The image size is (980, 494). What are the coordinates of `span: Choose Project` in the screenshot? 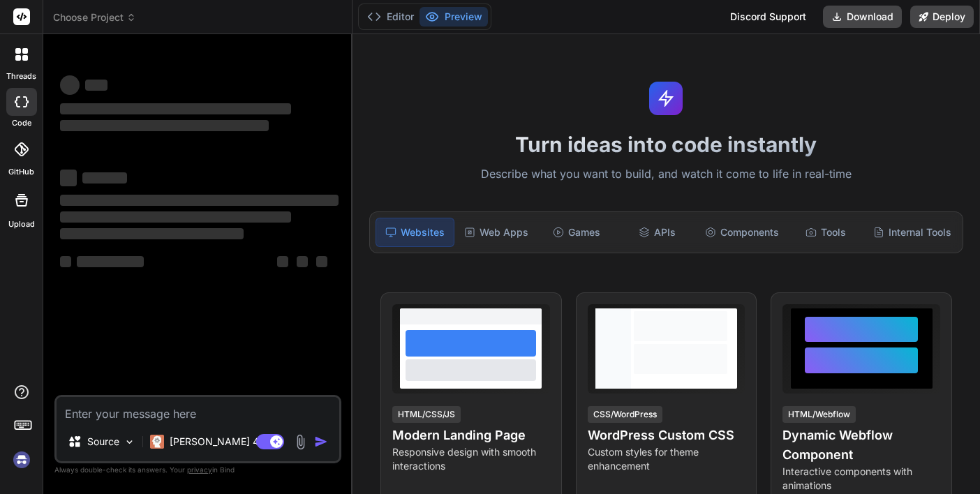 It's located at (94, 17).